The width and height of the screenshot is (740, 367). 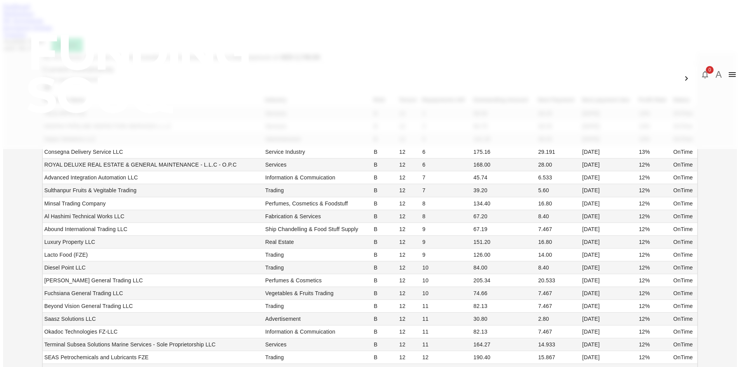 What do you see at coordinates (710, 70) in the screenshot?
I see `span: 0` at bounding box center [710, 70].